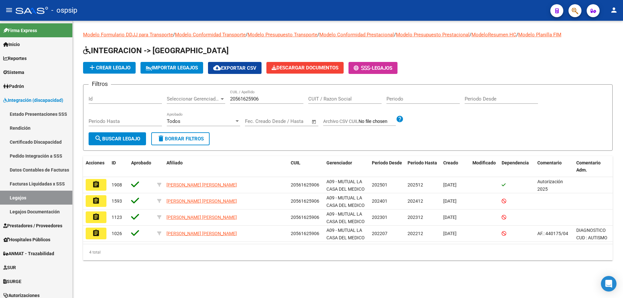 This screenshot has height=298, width=623. I want to click on button: Buscar Legajo, so click(117, 139).